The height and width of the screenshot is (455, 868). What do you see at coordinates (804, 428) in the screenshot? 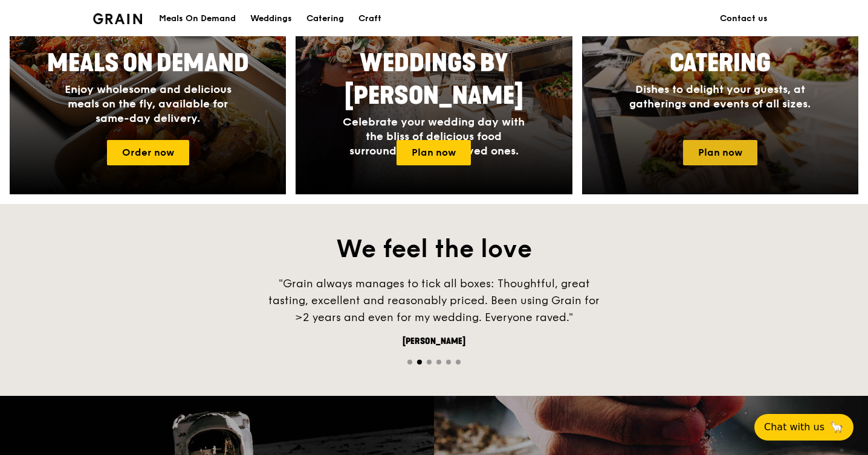
I see `button: Chat with us🦙` at bounding box center [804, 428].